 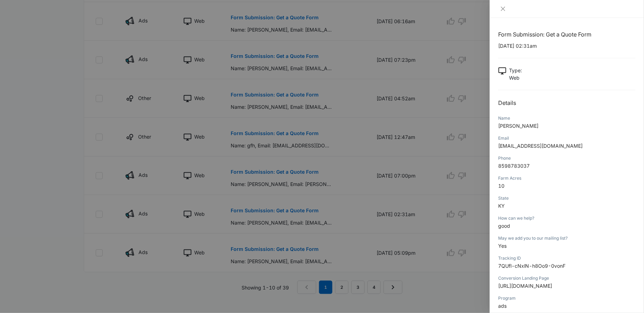 What do you see at coordinates (504, 226) in the screenshot?
I see `span: good` at bounding box center [504, 226].